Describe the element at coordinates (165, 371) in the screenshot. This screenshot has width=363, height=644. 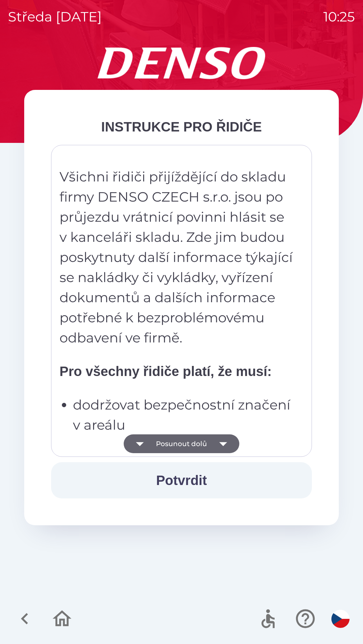
I see `strong: Pro všechny řidiče platí, že musí:` at that location.